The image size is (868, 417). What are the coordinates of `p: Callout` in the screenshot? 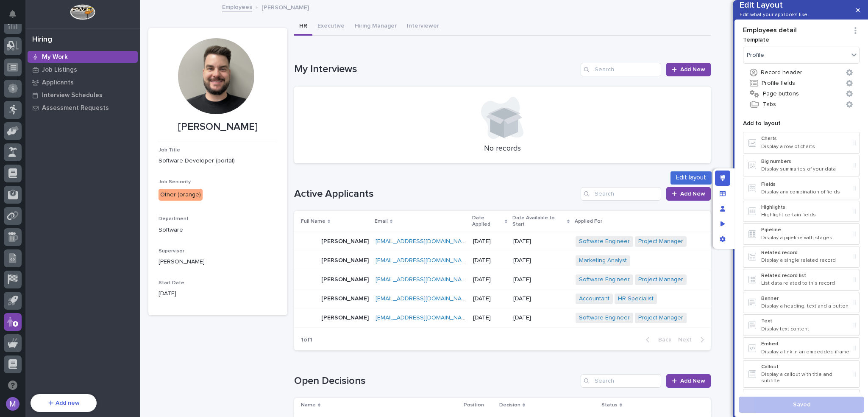 It's located at (805, 367).